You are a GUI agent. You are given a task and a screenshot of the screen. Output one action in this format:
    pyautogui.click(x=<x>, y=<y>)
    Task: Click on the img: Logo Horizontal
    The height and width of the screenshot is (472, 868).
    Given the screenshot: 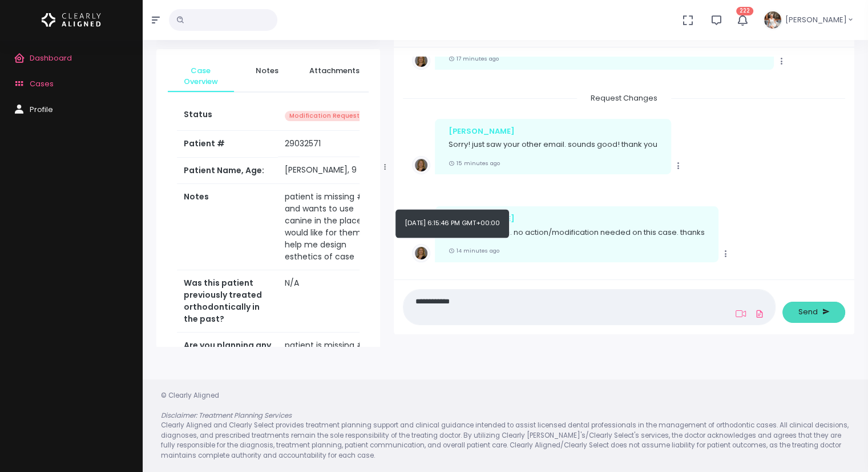 What is the action you would take?
    pyautogui.click(x=71, y=20)
    